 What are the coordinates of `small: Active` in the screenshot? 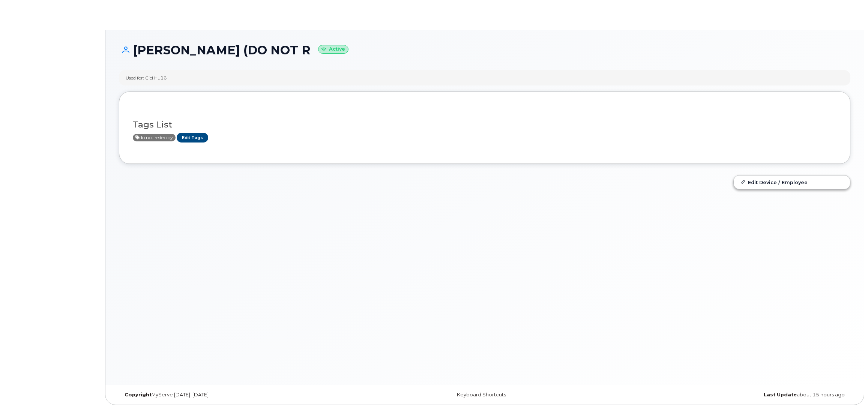 It's located at (333, 49).